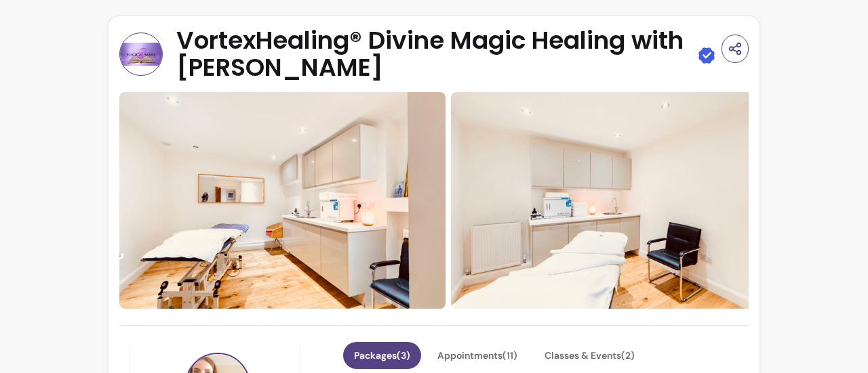 Image resolution: width=868 pixels, height=373 pixels. Describe the element at coordinates (613, 200) in the screenshot. I see `img: https://d22cr2pskkweo8.cloudfront.net/ef3f4692-ec63-4f60-b476-c766483e434c` at that location.